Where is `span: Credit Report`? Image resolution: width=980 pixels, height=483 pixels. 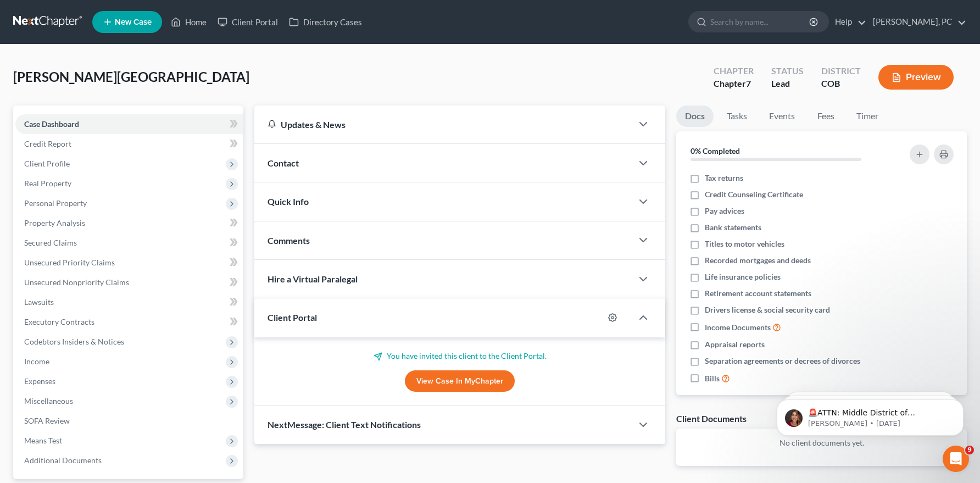 span: Credit Report is located at coordinates (48, 144).